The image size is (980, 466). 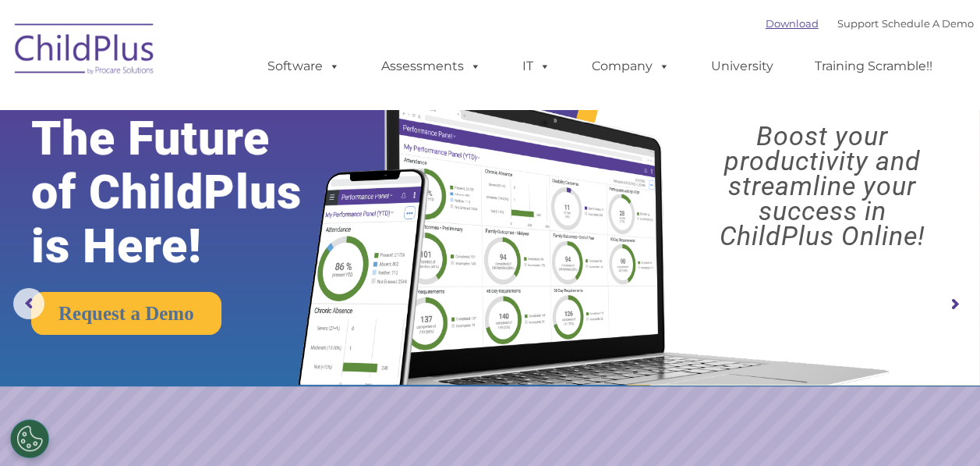 What do you see at coordinates (873, 66) in the screenshot?
I see `a: Training Scramble!!` at bounding box center [873, 66].